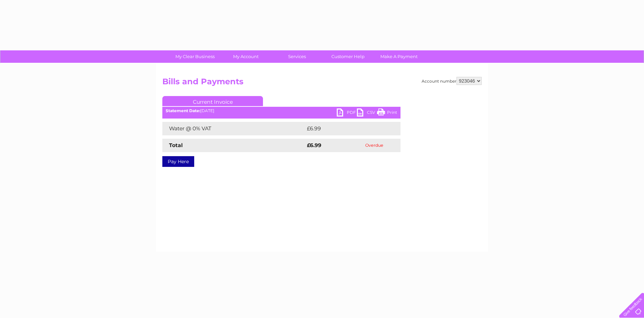 Image resolution: width=644 pixels, height=318 pixels. I want to click on td: Overdue, so click(374, 146).